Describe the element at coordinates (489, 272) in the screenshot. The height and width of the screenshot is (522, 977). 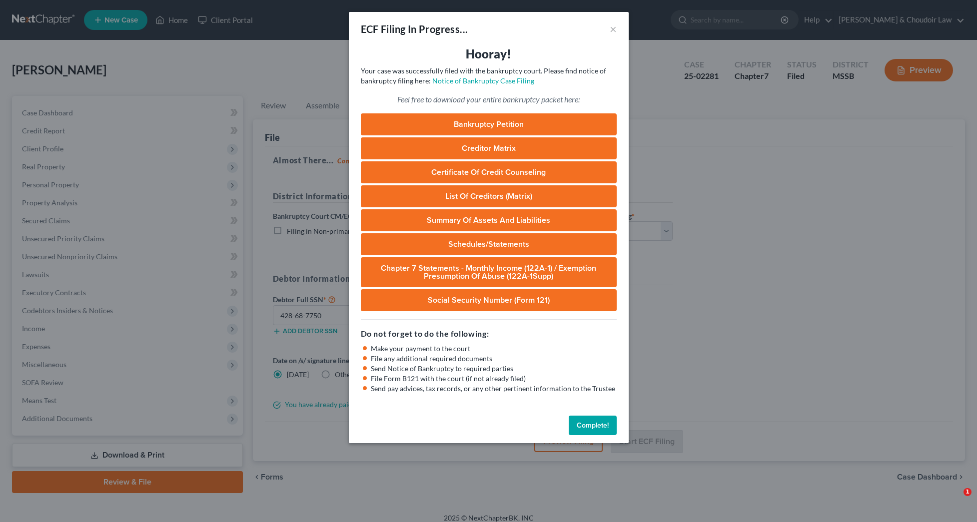
I see `a: Chapter 7 Statements - Monthly Income (122A-1) / Exemption Presumption of Abuse (122A-1Supp)` at that location.